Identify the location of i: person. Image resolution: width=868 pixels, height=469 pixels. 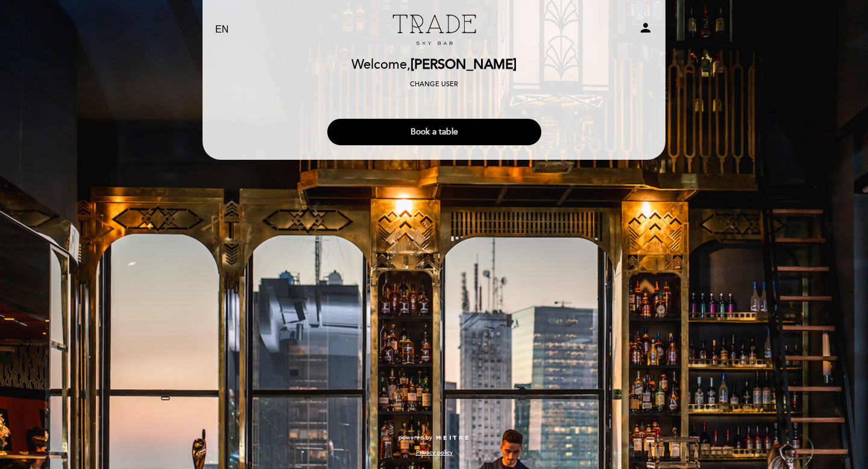
(646, 28).